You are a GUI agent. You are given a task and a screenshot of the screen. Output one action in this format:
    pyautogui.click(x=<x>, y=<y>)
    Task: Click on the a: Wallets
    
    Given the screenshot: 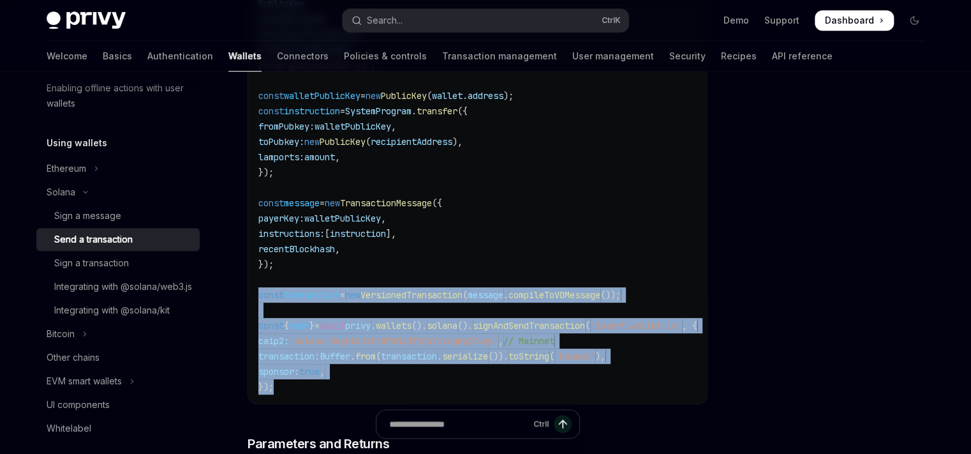 What is the action you would take?
    pyautogui.click(x=245, y=56)
    